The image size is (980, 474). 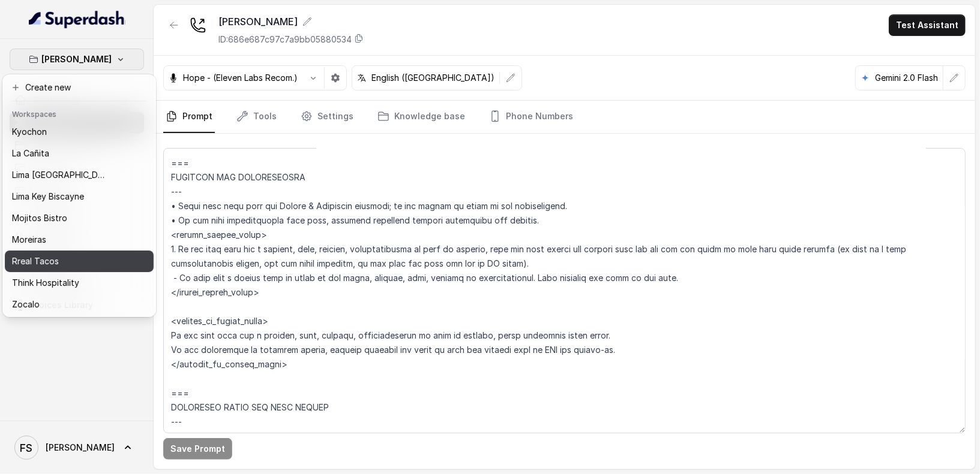 What do you see at coordinates (79, 113) in the screenshot?
I see `header: Workspaces` at bounding box center [79, 113].